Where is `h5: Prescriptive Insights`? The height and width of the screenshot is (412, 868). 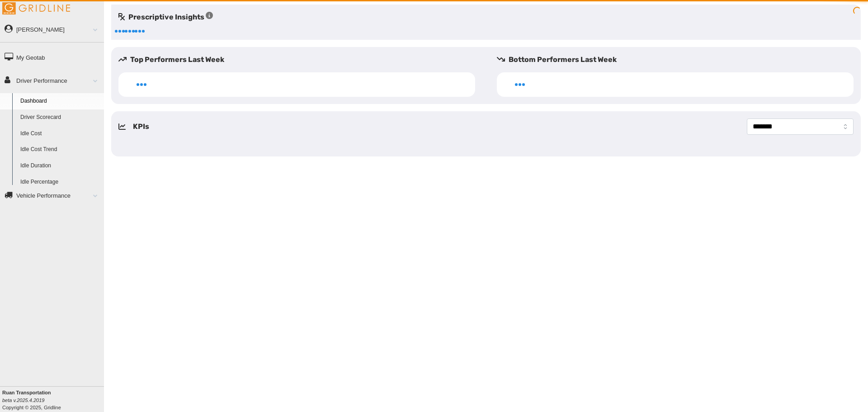
h5: Prescriptive Insights is located at coordinates (166, 18).